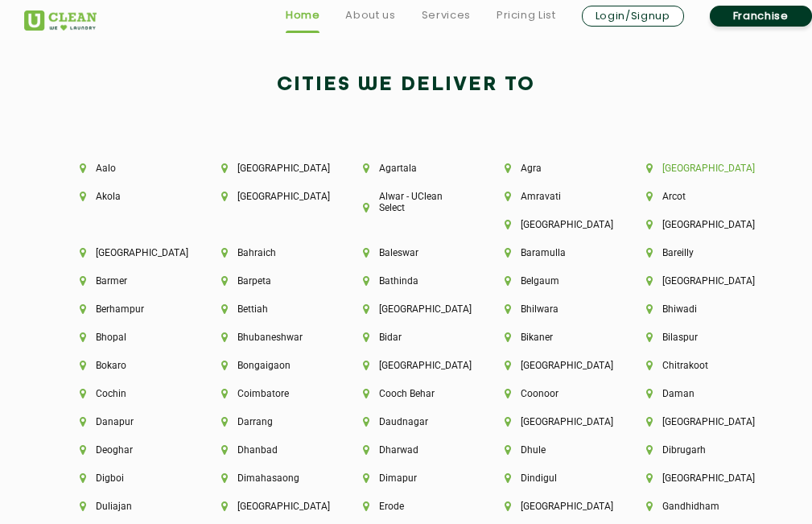  What do you see at coordinates (690, 196) in the screenshot?
I see `li: Arcot` at bounding box center [690, 196].